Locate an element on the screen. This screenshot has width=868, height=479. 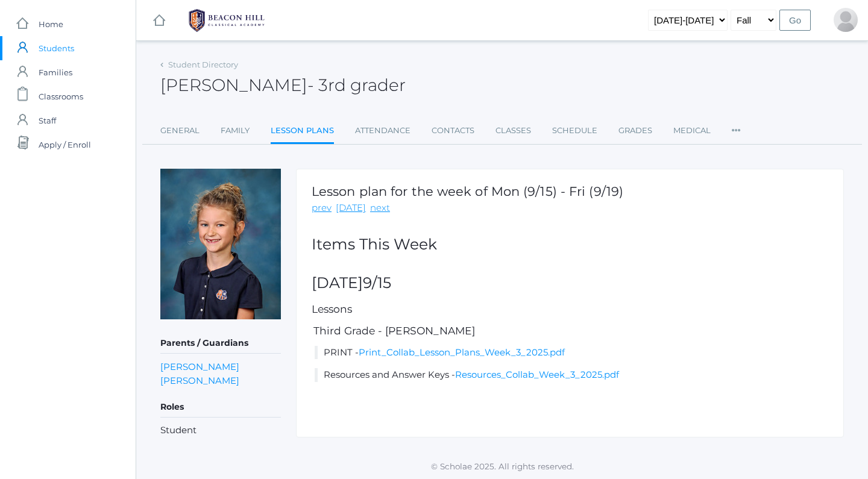
h5: Parents / Guardians is located at coordinates (221, 343).